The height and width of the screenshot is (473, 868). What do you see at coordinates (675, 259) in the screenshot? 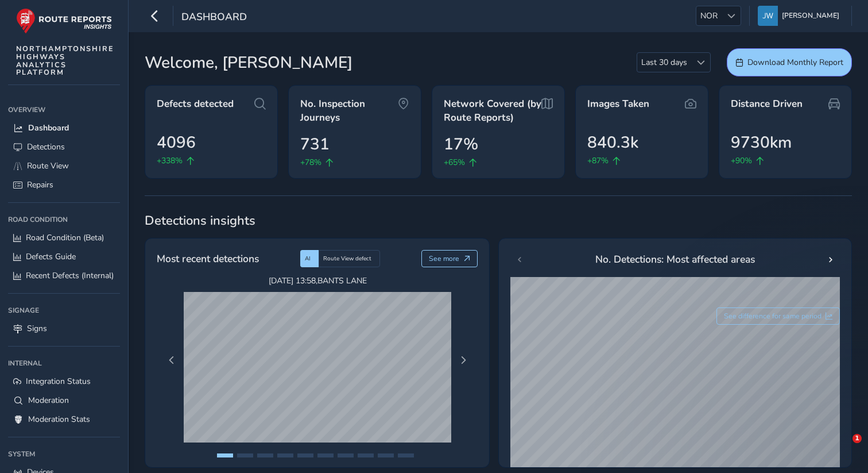
I see `span: No. Detections: Most affected areas` at bounding box center [675, 259].